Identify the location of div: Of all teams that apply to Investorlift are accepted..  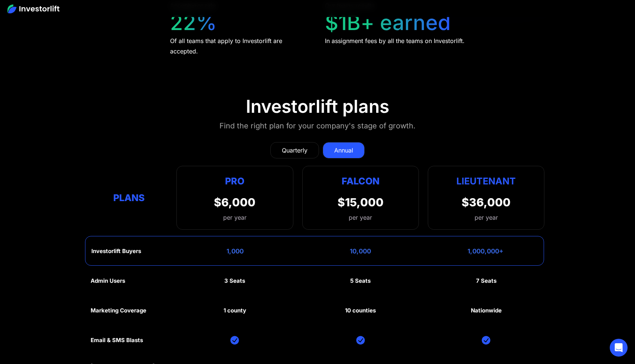
(240, 46).